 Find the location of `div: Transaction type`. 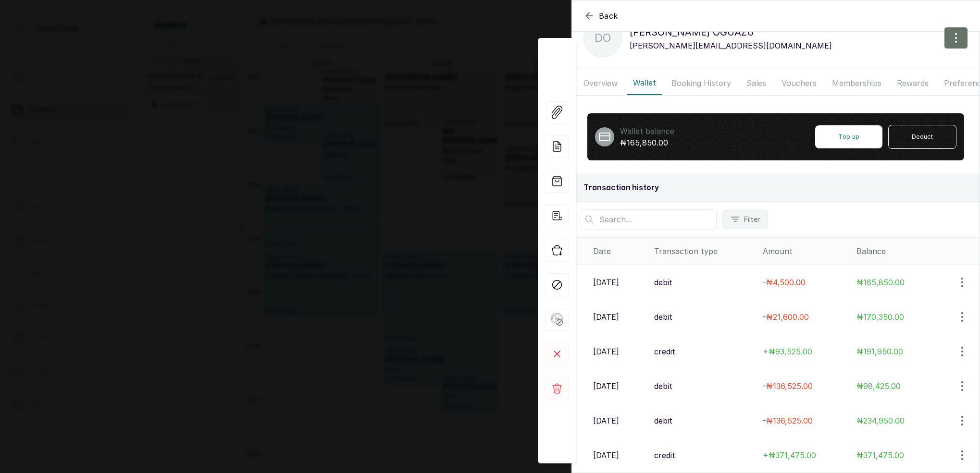

div: Transaction type is located at coordinates (705, 251).